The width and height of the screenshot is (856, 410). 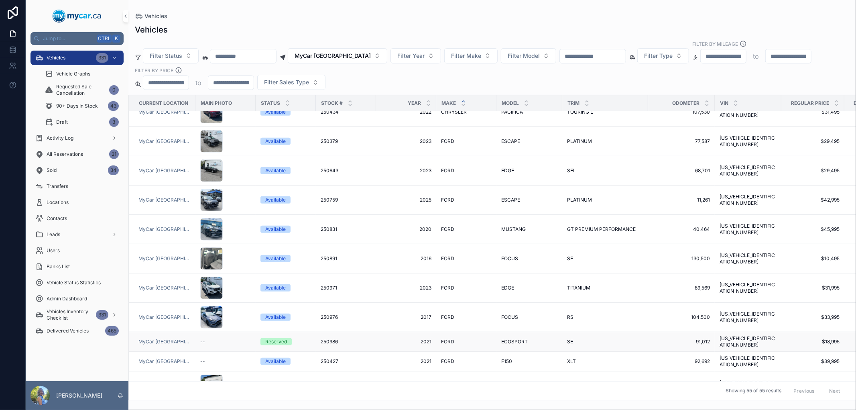 I want to click on a: FOCUS, so click(x=529, y=258).